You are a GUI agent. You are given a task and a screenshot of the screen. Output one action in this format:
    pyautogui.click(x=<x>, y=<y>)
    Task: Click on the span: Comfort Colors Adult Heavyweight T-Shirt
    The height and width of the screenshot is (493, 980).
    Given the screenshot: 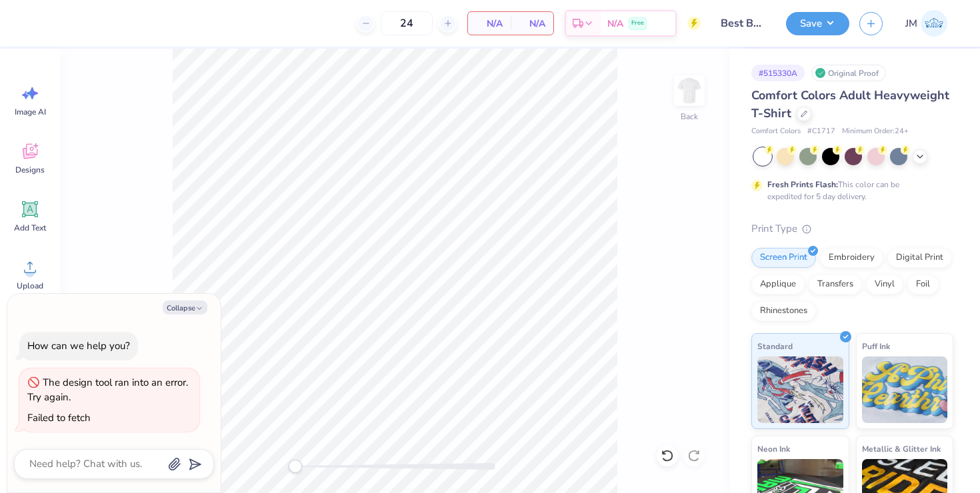 What is the action you would take?
    pyautogui.click(x=850, y=104)
    